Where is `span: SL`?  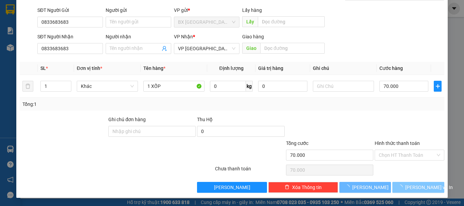 span: SL is located at coordinates (43, 68).